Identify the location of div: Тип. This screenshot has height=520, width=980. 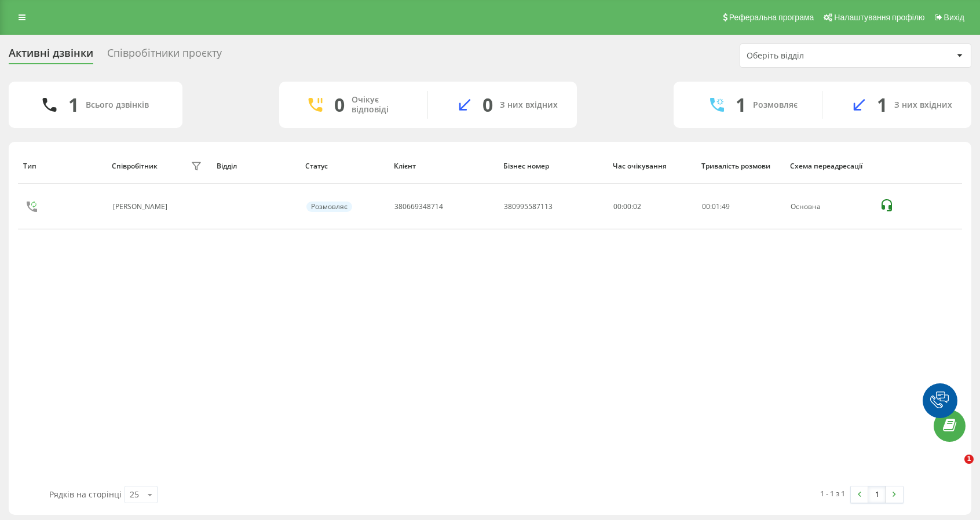
(62, 166).